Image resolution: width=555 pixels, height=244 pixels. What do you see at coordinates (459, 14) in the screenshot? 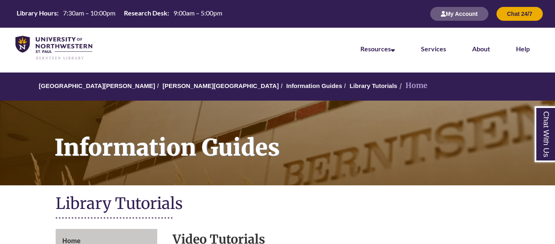
I see `button: My Account` at bounding box center [459, 14].